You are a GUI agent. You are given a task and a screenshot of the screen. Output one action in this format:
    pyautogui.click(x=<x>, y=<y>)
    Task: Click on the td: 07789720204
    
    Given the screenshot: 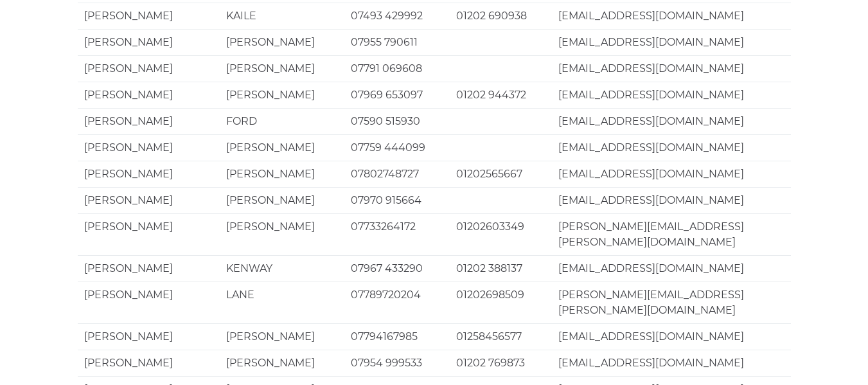 What is the action you would take?
    pyautogui.click(x=397, y=302)
    